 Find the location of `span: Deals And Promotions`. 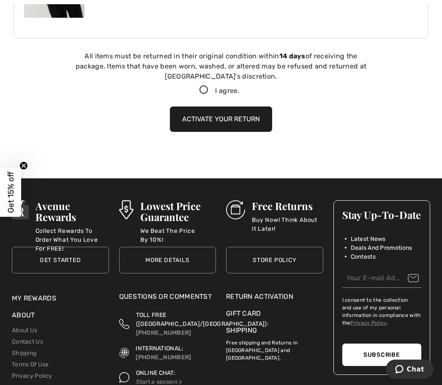

span: Deals And Promotions is located at coordinates (382, 248).